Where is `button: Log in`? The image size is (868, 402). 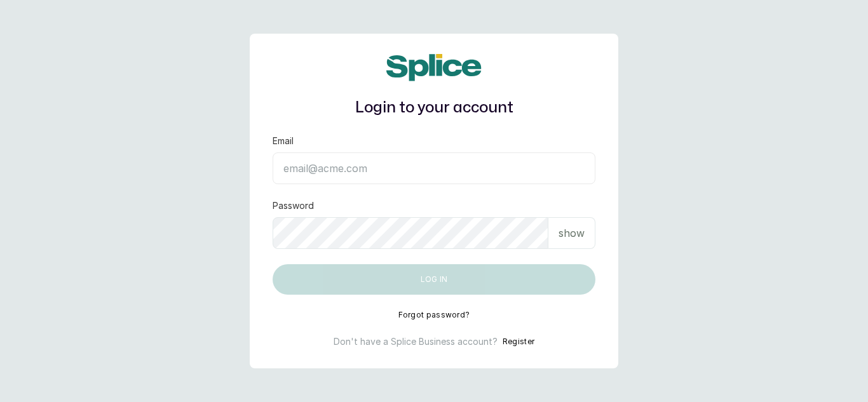
button: Log in is located at coordinates (434, 280).